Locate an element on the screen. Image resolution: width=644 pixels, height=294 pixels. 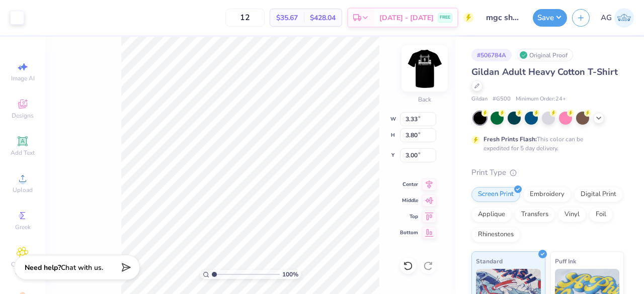
span: Chat with us. is located at coordinates (82, 267).